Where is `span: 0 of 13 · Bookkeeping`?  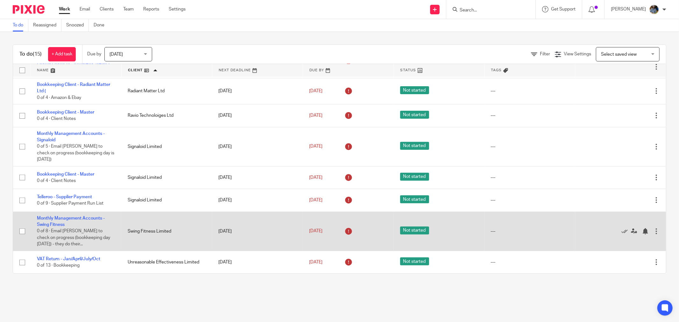 span: 0 of 13 · Bookkeeping is located at coordinates (58, 265).